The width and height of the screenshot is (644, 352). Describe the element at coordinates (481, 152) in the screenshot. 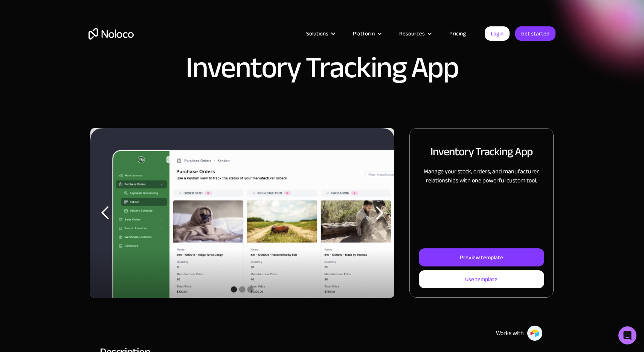

I see `h2: Inventory Tracking App` at that location.